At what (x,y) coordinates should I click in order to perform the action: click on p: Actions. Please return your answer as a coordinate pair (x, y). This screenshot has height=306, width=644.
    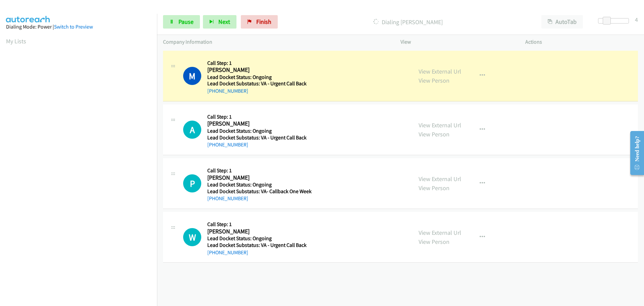
    Looking at the image, I should click on (582, 42).